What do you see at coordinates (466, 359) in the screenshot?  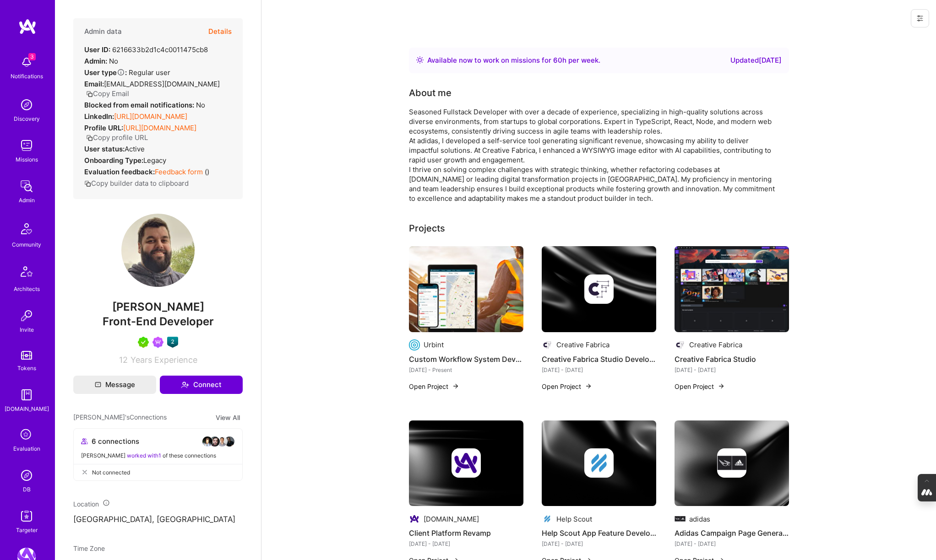 I see `h4: Custom Workflow System Development` at bounding box center [466, 359].